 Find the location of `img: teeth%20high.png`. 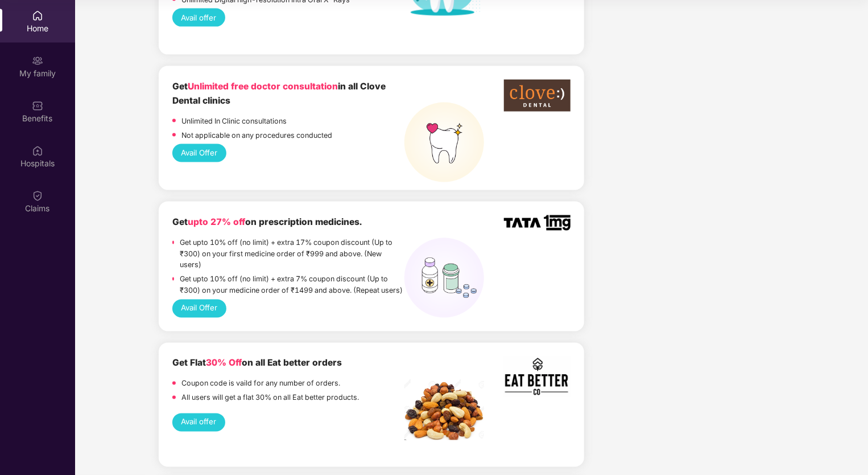

img: teeth%20high.png is located at coordinates (444, 142).